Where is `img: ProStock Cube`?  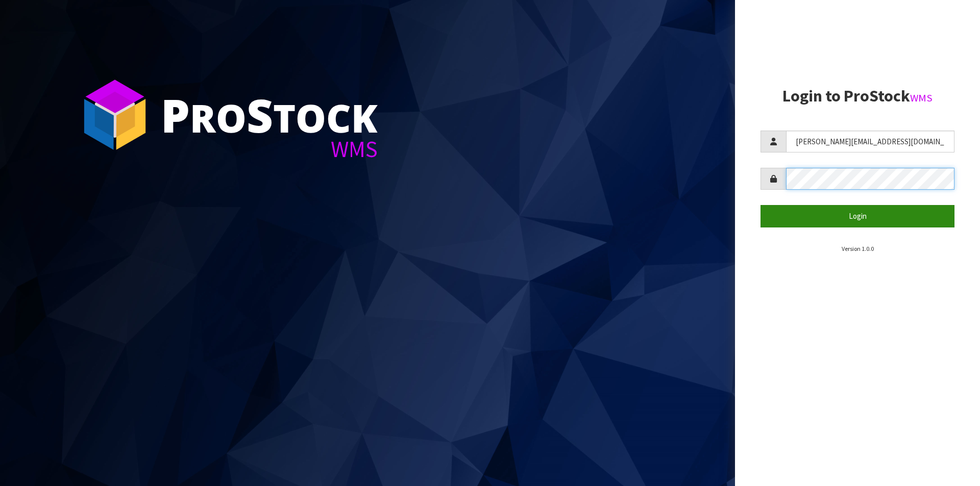 img: ProStock Cube is located at coordinates (115, 115).